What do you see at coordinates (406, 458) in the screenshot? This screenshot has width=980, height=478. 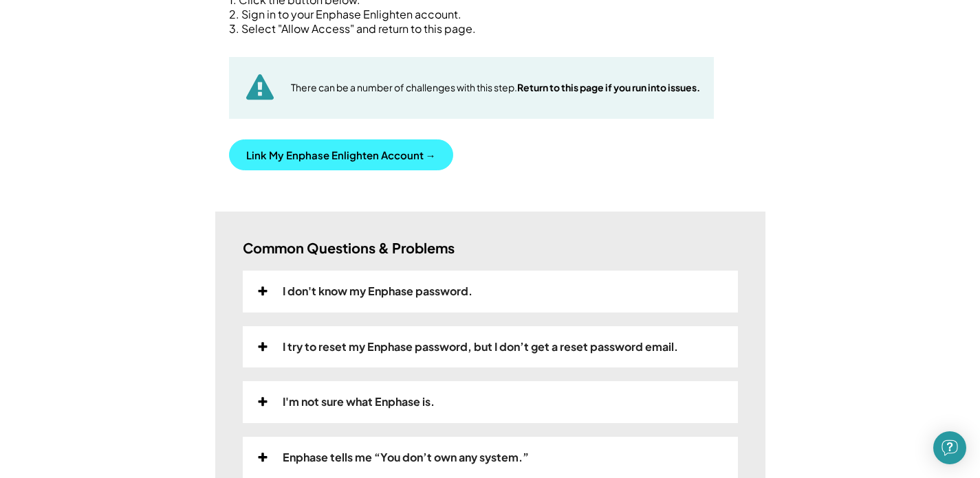 I see `div: Enphase tells me “You don’t own any system.”` at bounding box center [406, 458].